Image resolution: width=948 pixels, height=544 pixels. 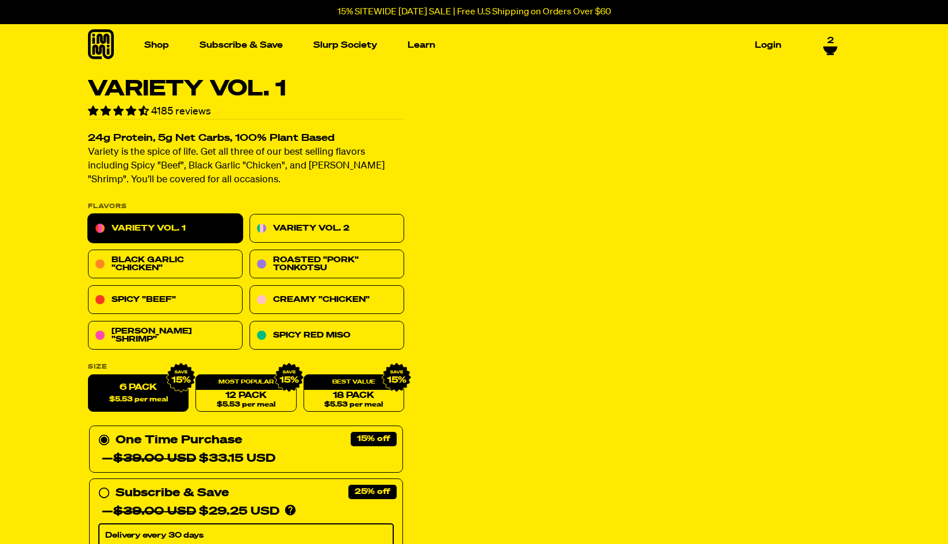 I want to click on nav: Main navigation, so click(x=463, y=45).